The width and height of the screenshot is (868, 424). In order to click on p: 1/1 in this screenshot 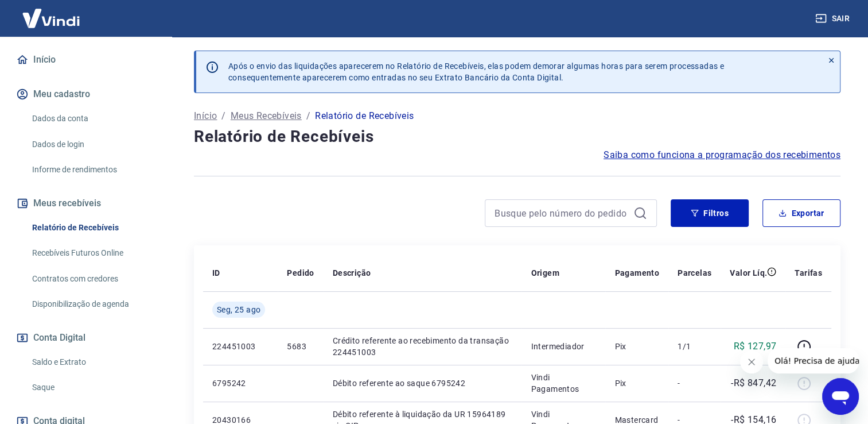, I will do `click(694, 347)`.